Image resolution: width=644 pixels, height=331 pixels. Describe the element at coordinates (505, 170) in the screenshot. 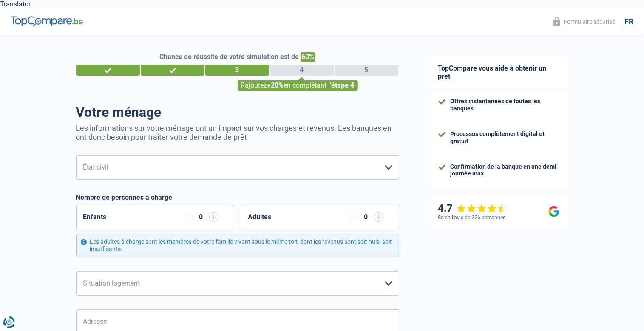

I see `div: Confirmation de la banque en une demi-journée max` at that location.